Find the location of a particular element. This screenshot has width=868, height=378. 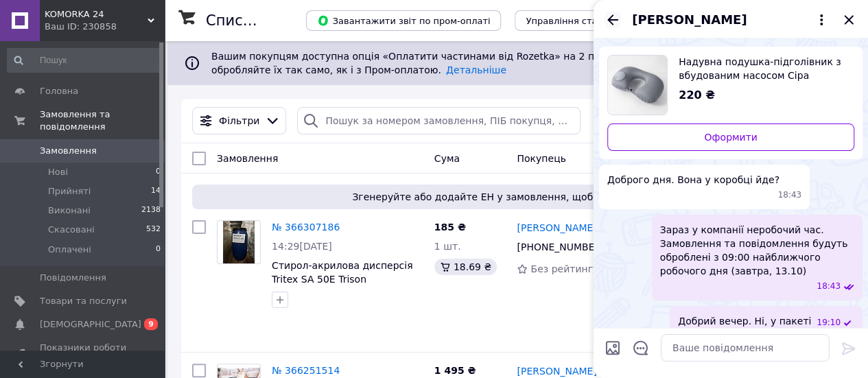

span: Завантажити звіт по пром-оплаті is located at coordinates (404, 21).